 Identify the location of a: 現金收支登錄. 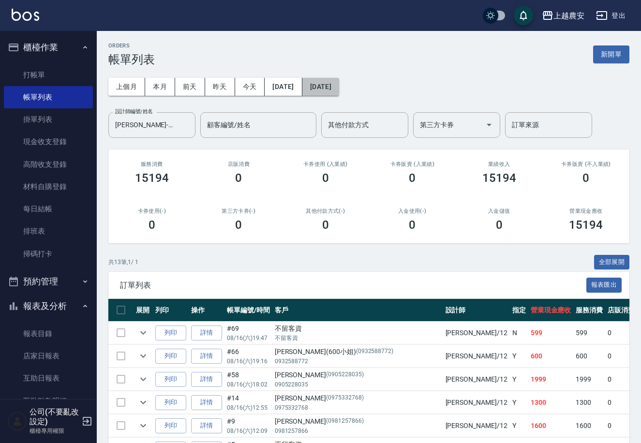
(48, 142).